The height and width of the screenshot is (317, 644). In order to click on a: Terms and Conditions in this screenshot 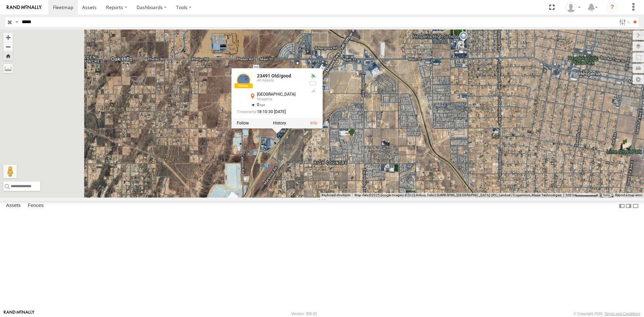, I will do `click(623, 314)`.